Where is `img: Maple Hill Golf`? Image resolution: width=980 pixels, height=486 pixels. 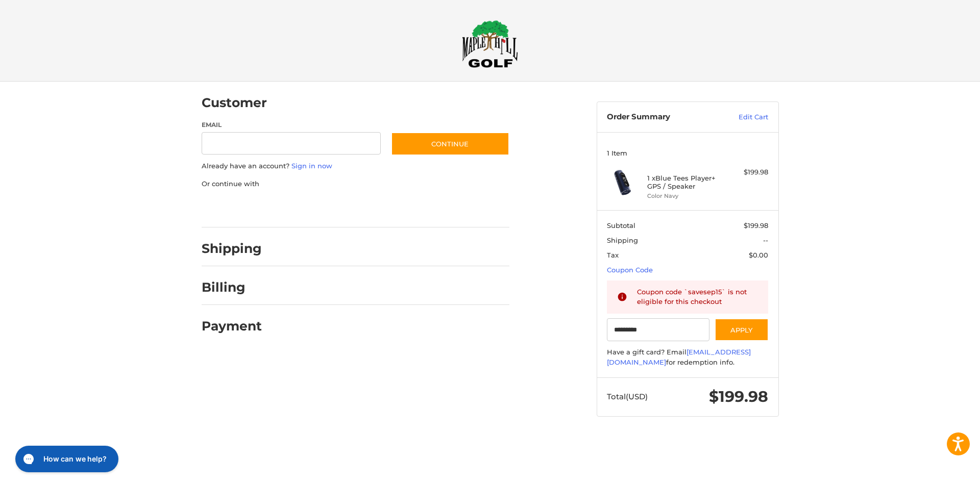 img: Maple Hill Golf is located at coordinates (490, 44).